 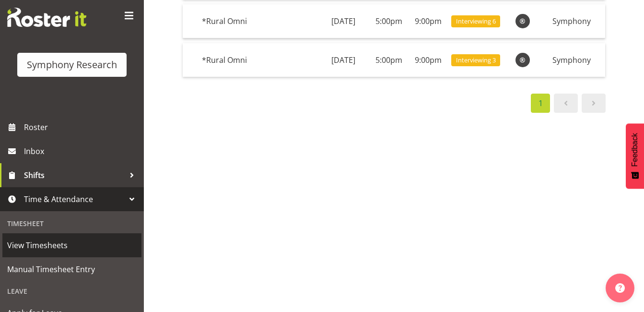 I want to click on span: Manual Timesheet Entry, so click(x=72, y=269).